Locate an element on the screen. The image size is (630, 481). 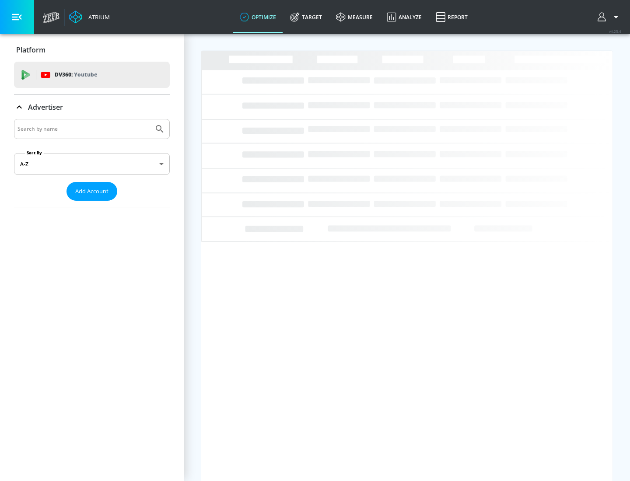
div: Platform is located at coordinates (92, 50).